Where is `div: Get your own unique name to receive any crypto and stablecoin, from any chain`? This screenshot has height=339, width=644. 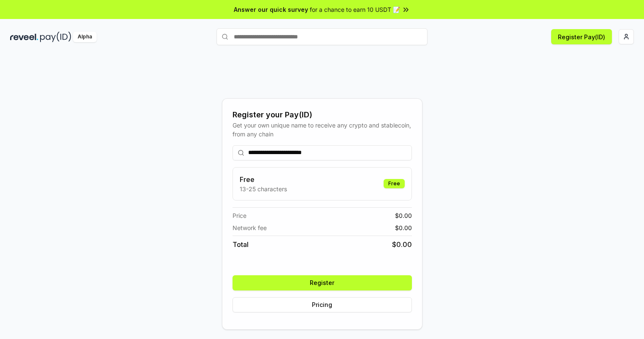
div: Get your own unique name to receive any crypto and stablecoin, from any chain is located at coordinates (322, 130).